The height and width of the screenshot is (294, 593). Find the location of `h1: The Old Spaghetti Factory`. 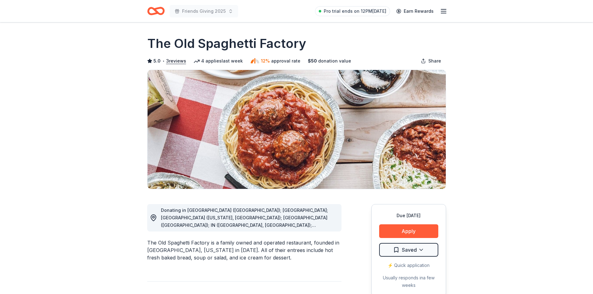

h1: The Old Spaghetti Factory is located at coordinates (227, 44).